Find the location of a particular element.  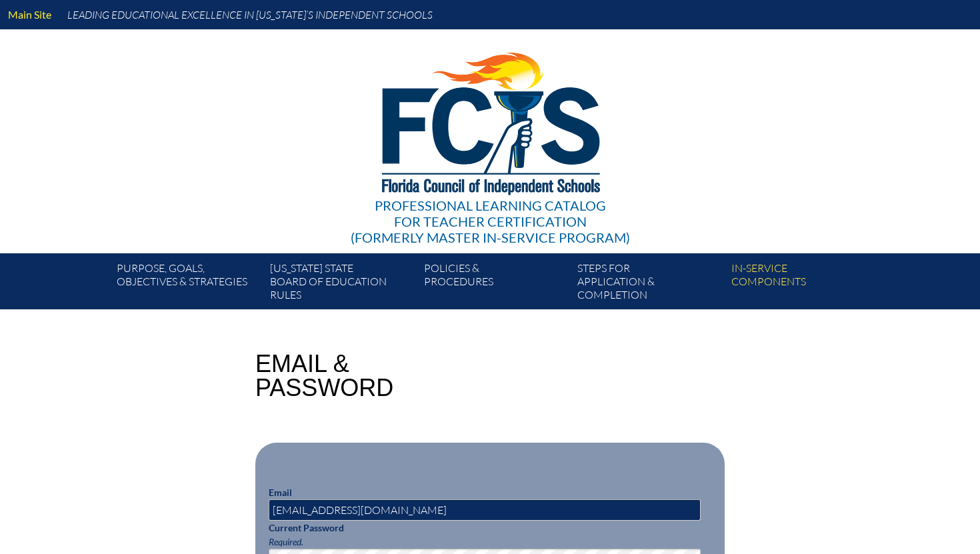

a: Purpose, goals,objectives & strategies is located at coordinates (188, 284).